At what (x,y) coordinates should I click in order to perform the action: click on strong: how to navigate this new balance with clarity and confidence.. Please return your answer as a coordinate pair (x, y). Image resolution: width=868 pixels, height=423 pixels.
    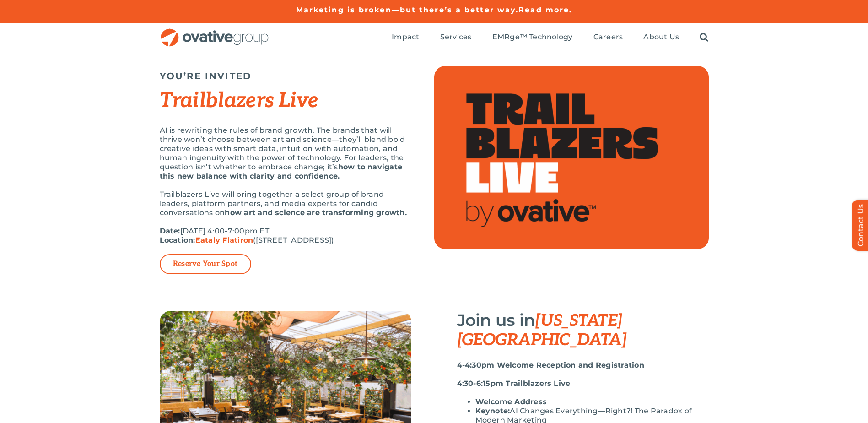
    Looking at the image, I should click on (281, 171).